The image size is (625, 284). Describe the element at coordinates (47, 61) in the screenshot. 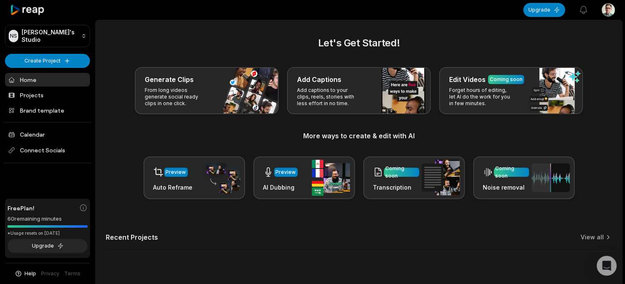

I see `button: Create Project` at that location.